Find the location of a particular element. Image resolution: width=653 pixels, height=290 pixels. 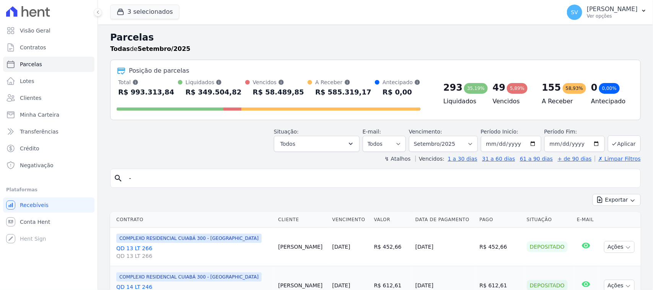

a: Transferências is located at coordinates (49, 132).